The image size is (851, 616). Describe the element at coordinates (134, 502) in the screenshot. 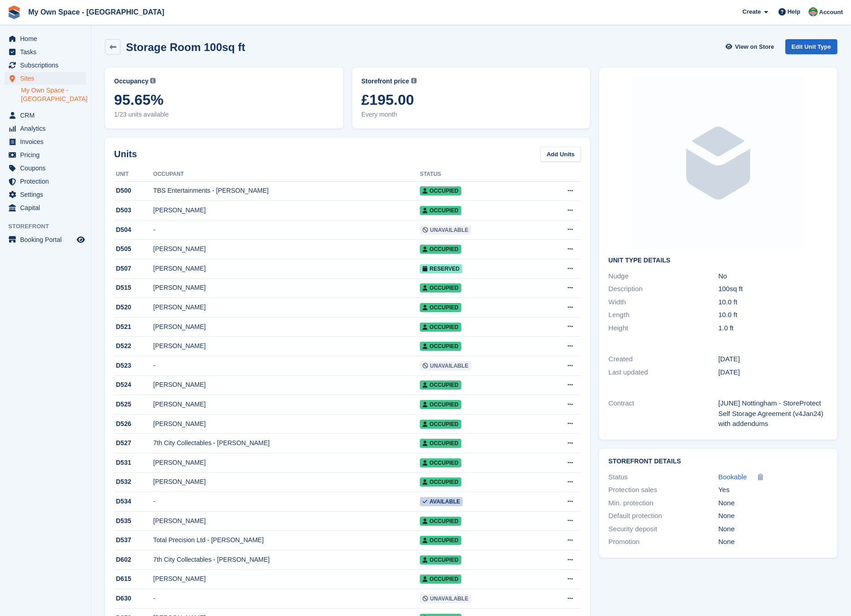

I see `div: D534` at that location.